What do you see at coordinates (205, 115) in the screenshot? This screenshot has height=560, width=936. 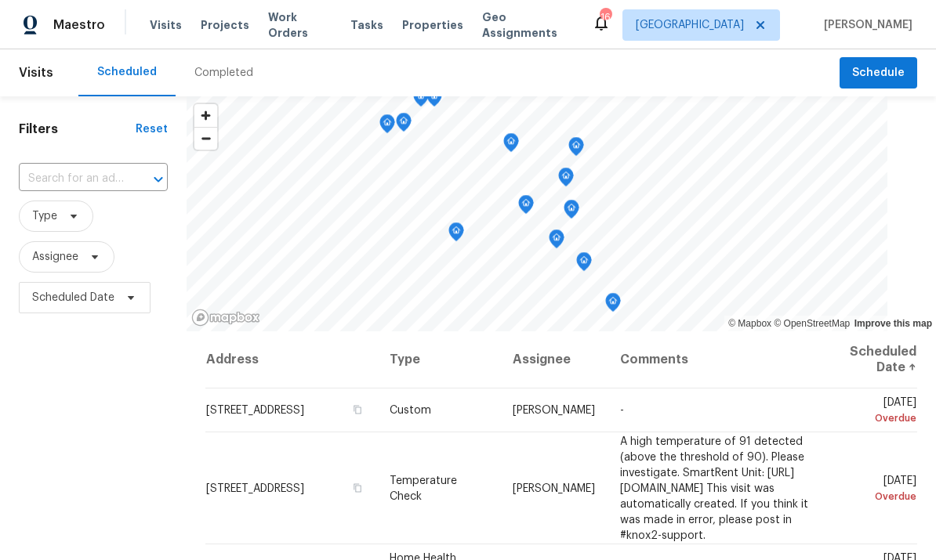 I see `button: Zoom in` at bounding box center [205, 115].